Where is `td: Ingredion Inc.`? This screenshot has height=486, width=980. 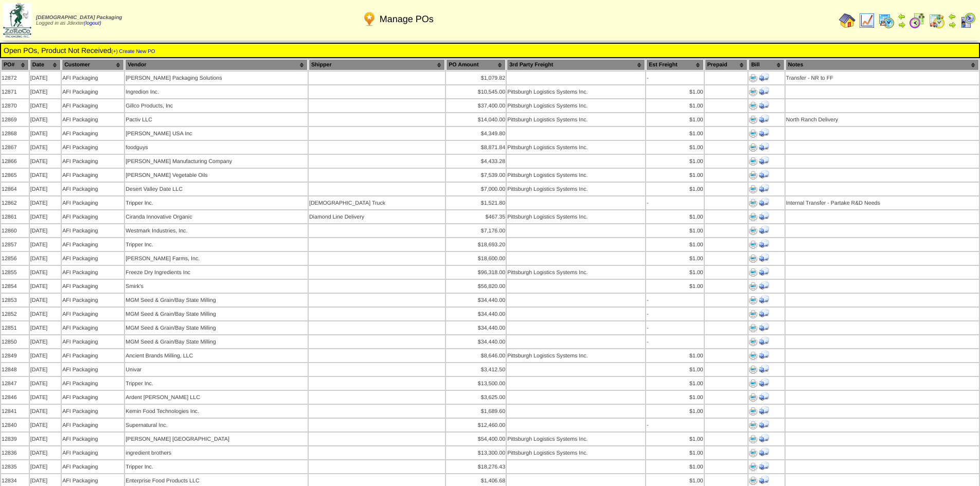 td: Ingredion Inc. is located at coordinates (216, 91).